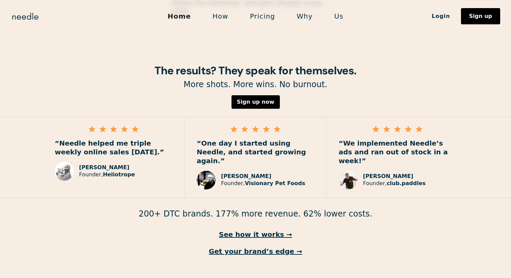 This screenshot has height=278, width=511. What do you see at coordinates (440, 16) in the screenshot?
I see `a: Login` at bounding box center [440, 16].